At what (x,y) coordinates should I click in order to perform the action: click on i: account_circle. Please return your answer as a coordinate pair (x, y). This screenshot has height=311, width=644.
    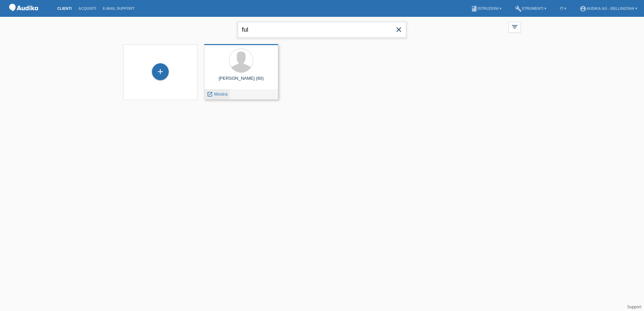
    Looking at the image, I should click on (583, 9).